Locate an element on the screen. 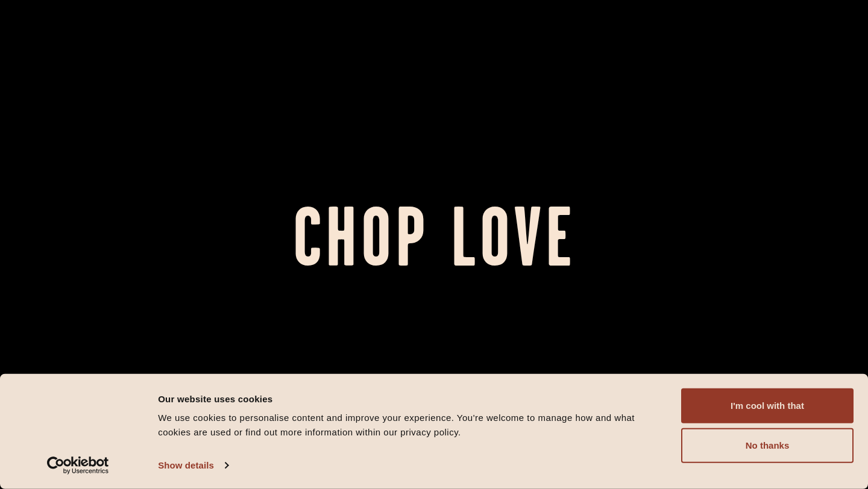 This screenshot has height=489, width=868. a: Show details is located at coordinates (193, 466).